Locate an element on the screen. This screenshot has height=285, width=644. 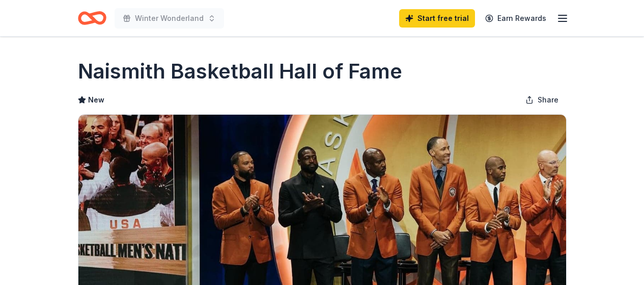
a: Earn Rewards is located at coordinates (515, 18).